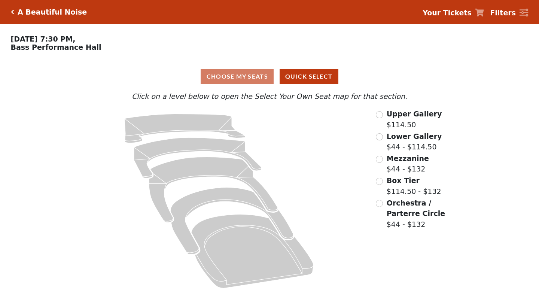  What do you see at coordinates (403, 180) in the screenshot?
I see `span: Box Tier` at bounding box center [403, 180].